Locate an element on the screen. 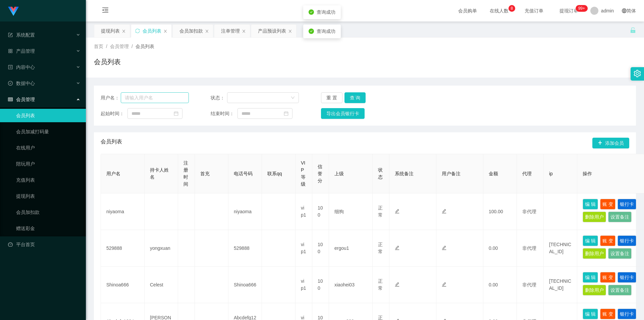  a: 提现列表 is located at coordinates (48, 196).